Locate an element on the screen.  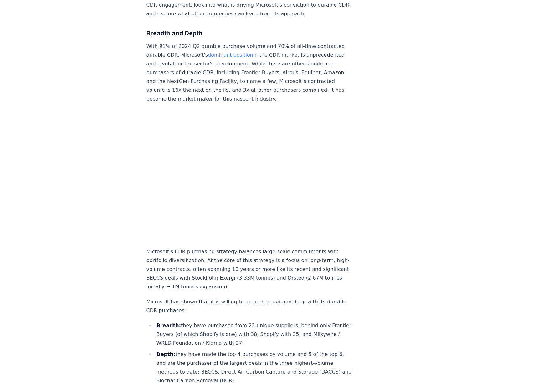
h3: Breadth and Depth is located at coordinates (250, 33).